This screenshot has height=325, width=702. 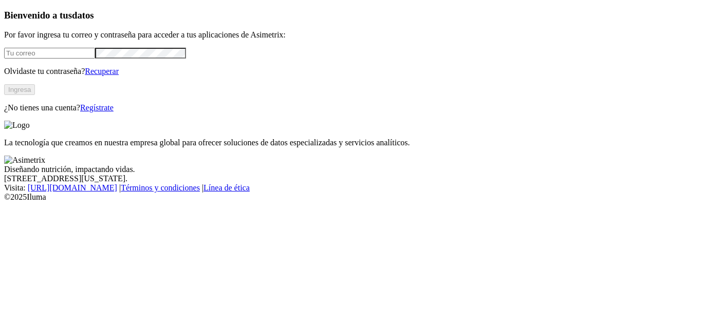 What do you see at coordinates (160, 188) in the screenshot?
I see `a: Términos y condiciones` at bounding box center [160, 188].